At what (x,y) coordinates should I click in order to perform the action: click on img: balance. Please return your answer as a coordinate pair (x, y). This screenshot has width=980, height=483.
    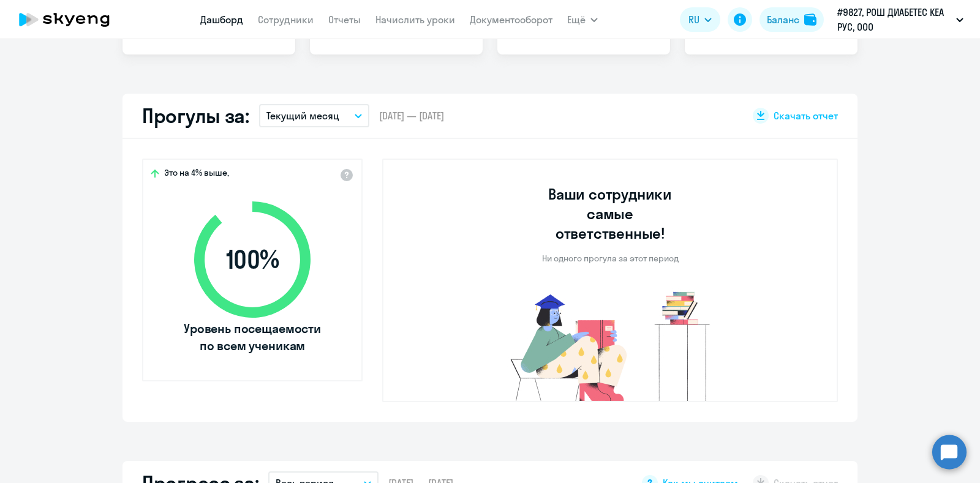
    Looking at the image, I should click on (810, 19).